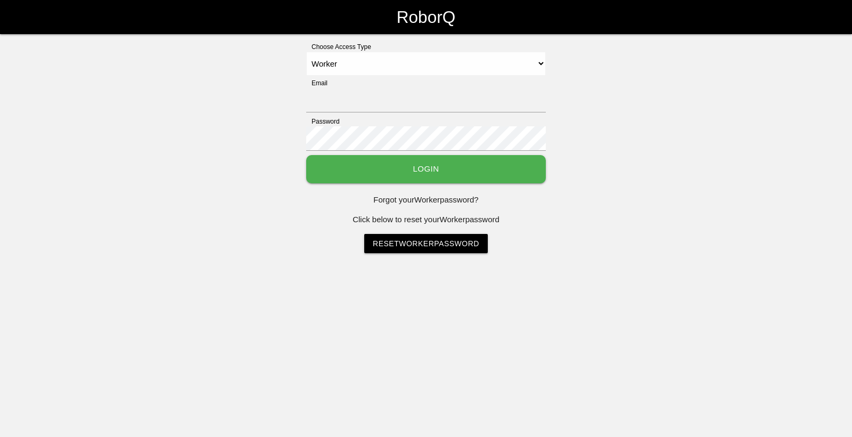 The image size is (852, 437). What do you see at coordinates (426, 243) in the screenshot?
I see `a: ResetWorkerPassword` at bounding box center [426, 243].